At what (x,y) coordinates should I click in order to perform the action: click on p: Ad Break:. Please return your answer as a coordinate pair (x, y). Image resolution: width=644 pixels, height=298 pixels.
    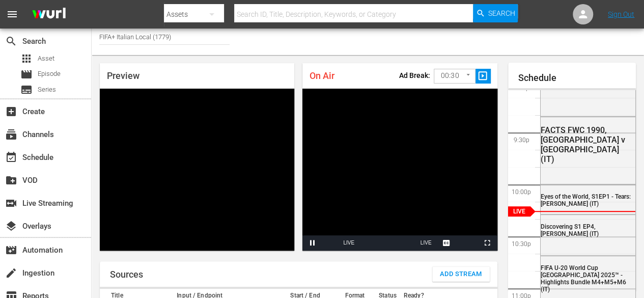
    Looking at the image, I should click on (415, 76).